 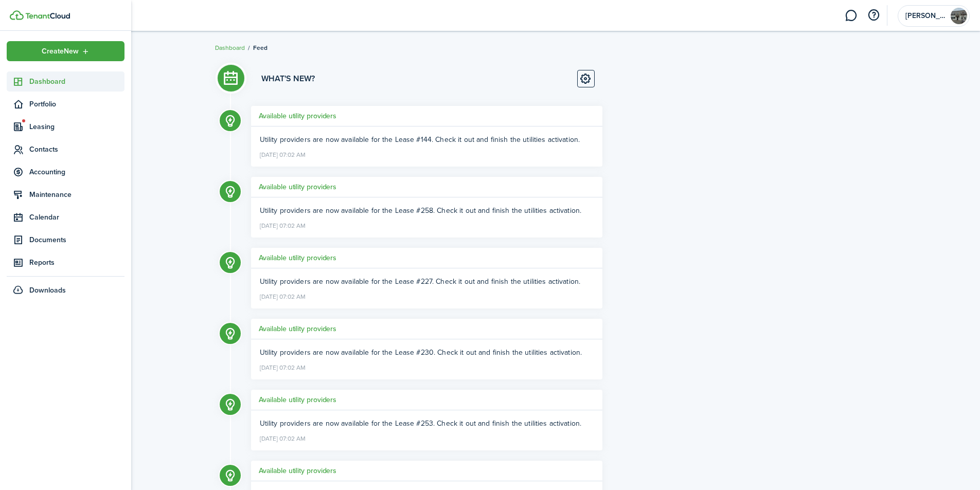 I want to click on button: Open resource center, so click(x=873, y=15).